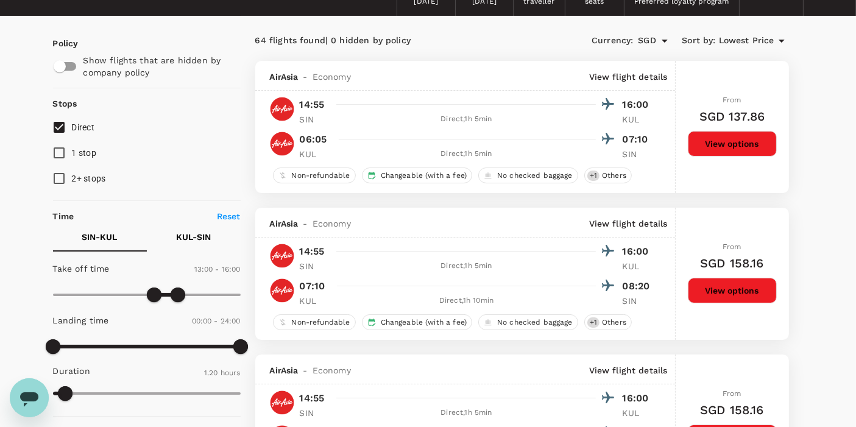 The height and width of the screenshot is (427, 856). I want to click on span: 1.20 hours, so click(222, 373).